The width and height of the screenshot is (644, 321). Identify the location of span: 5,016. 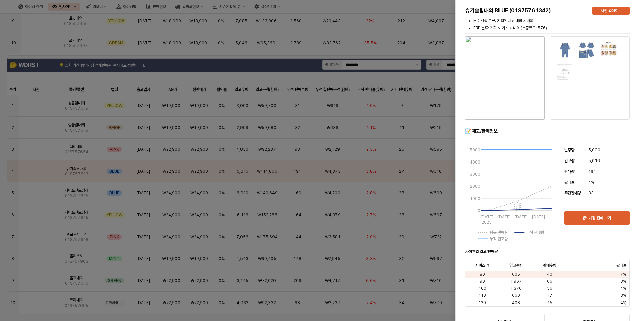
(594, 161).